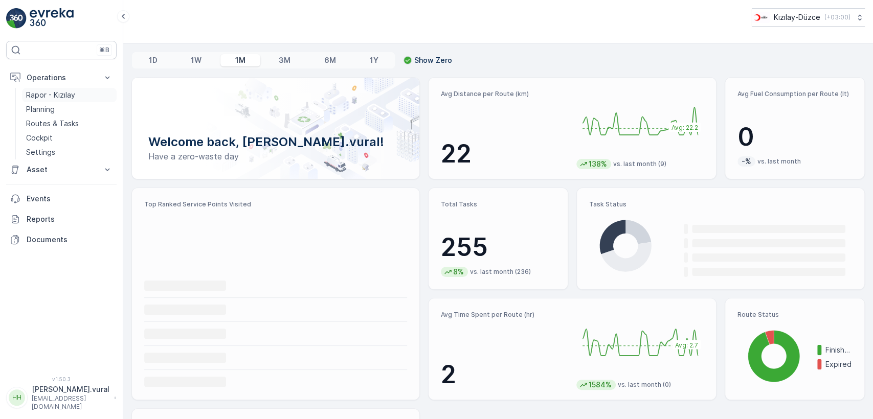 This screenshot has width=873, height=419. I want to click on p: Route Status, so click(795, 315).